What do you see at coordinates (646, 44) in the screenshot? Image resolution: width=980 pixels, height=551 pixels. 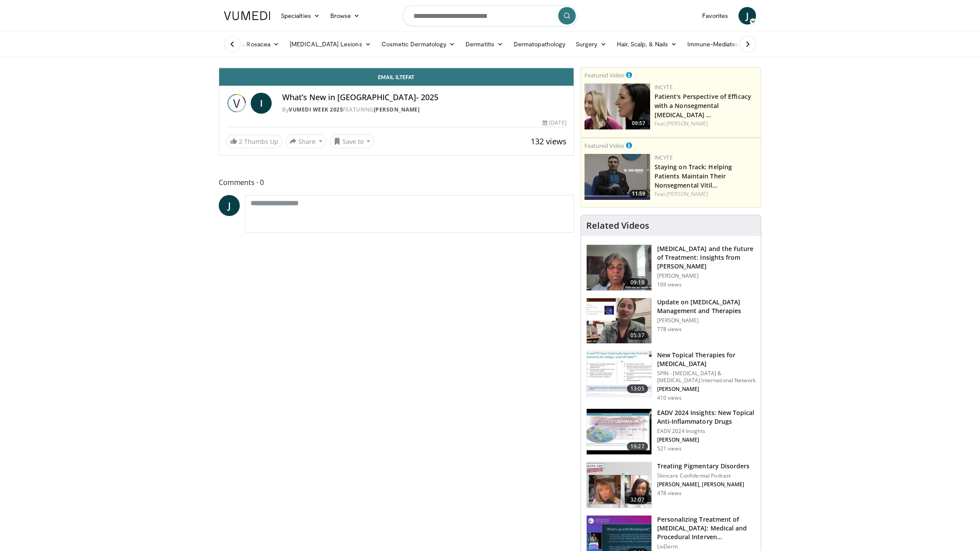 I see `a: Hair, Scalp, & Nails` at bounding box center [646, 44].